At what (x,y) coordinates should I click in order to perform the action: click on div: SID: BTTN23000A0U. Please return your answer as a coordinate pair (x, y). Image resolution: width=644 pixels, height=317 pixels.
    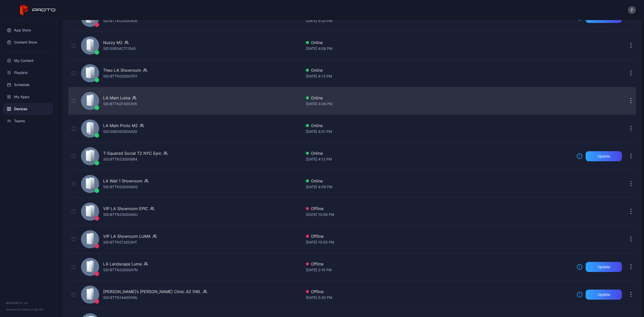
    Looking at the image, I should click on (120, 215).